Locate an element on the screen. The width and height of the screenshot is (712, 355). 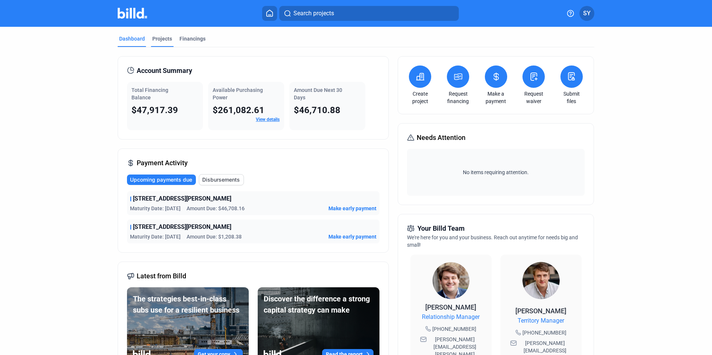
span: We're here for you and your business. Reach out anytime for needs big and small! is located at coordinates (492, 241).